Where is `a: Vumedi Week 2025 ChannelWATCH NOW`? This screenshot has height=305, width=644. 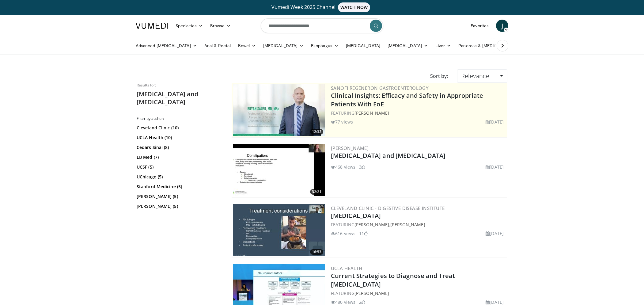 a: Vumedi Week 2025 ChannelWATCH NOW is located at coordinates (322, 7).